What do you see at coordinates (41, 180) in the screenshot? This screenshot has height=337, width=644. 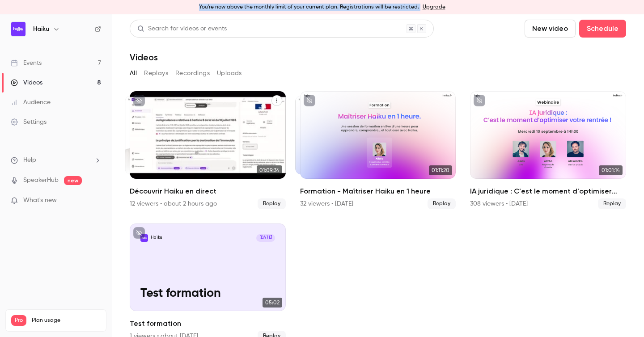 I see `a: SpeakerHub` at bounding box center [41, 180].